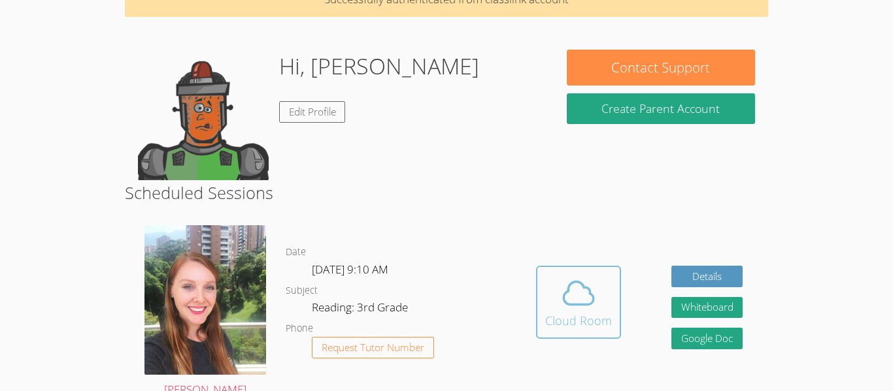  I want to click on img: default.png, so click(203, 115).